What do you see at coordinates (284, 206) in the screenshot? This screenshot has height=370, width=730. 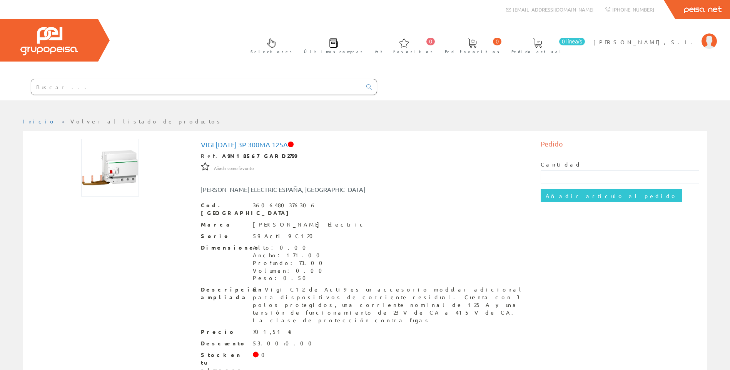 I see `div: 3606480376306` at bounding box center [284, 206].